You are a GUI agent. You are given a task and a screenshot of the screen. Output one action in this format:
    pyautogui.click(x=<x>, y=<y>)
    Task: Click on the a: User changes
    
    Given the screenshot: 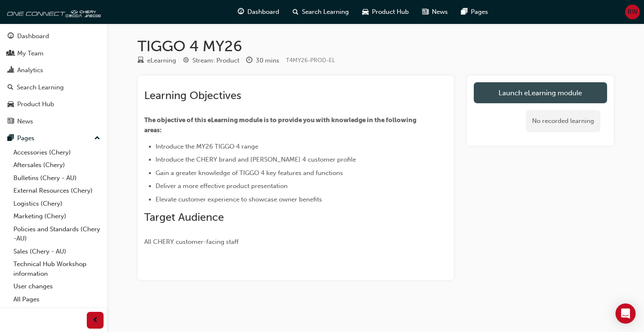 What is the action you would take?
    pyautogui.click(x=56, y=287)
    